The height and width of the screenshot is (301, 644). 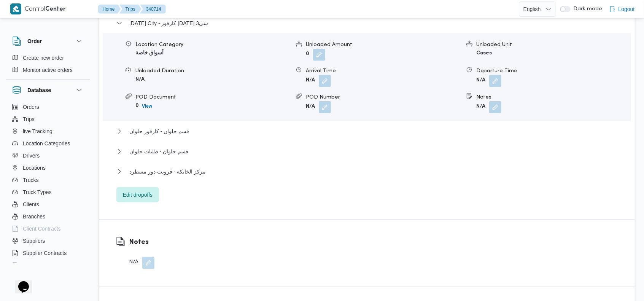 What do you see at coordinates (48, 144) in the screenshot?
I see `button: Location Categories` at bounding box center [48, 144].